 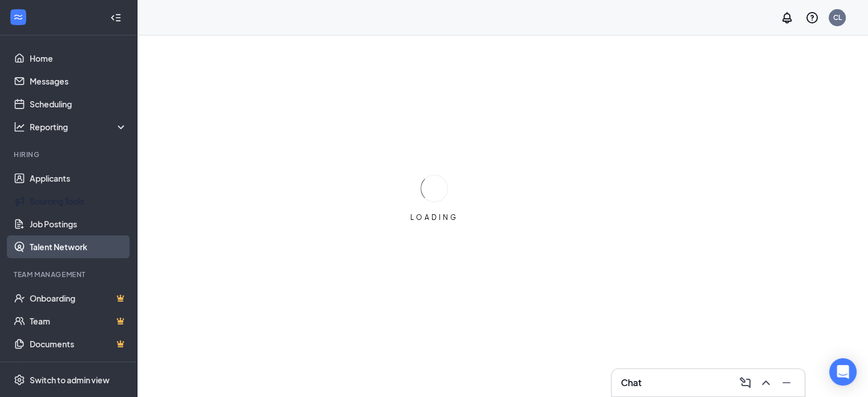 I want to click on div: Reporting, so click(x=79, y=127).